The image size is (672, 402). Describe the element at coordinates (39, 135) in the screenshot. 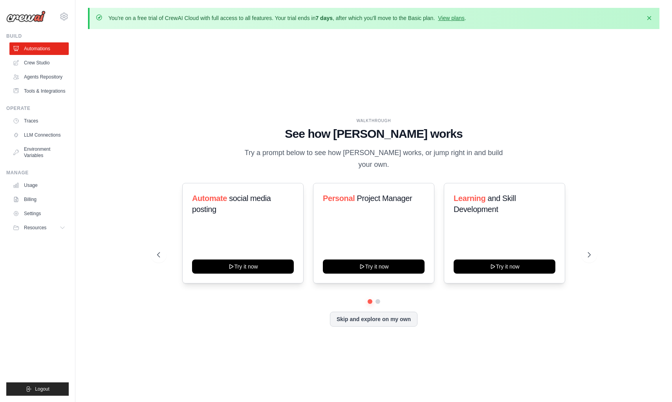

I see `a: LLM Connections` at that location.